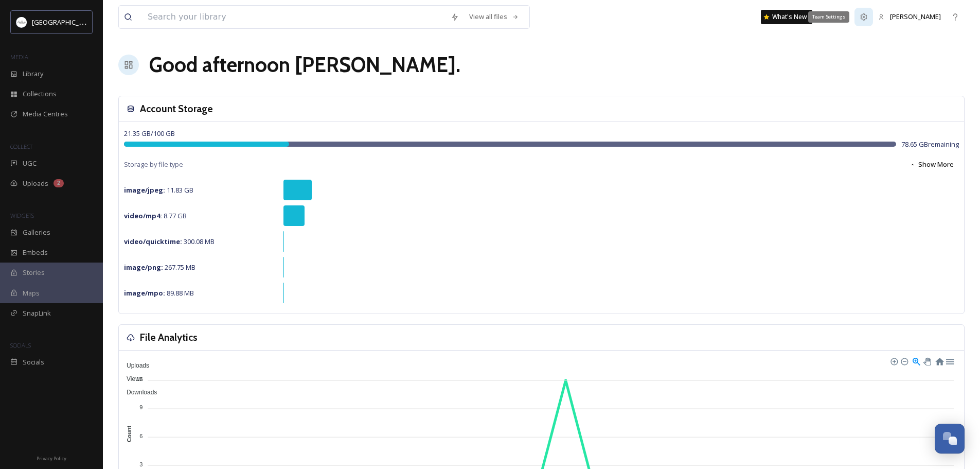 Image resolution: width=980 pixels, height=469 pixels. What do you see at coordinates (22, 22) in the screenshot?
I see `img: Frame%2013.png` at bounding box center [22, 22].